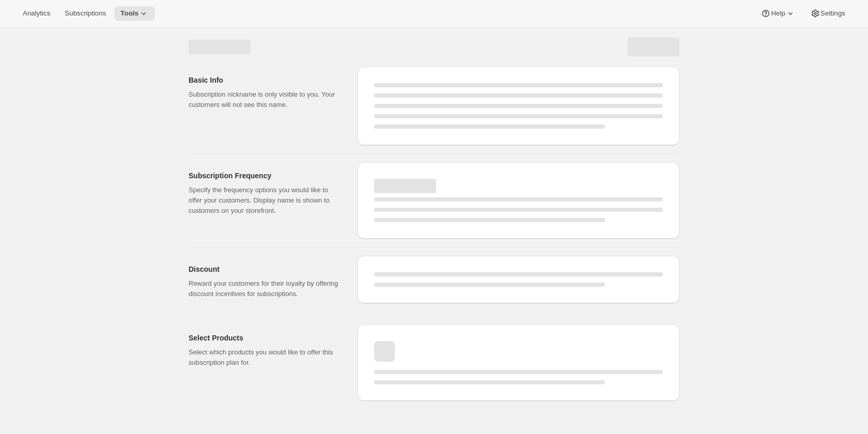 Image resolution: width=868 pixels, height=434 pixels. Describe the element at coordinates (265, 100) in the screenshot. I see `p: Subscription nickname is only visible to you. Your customers will not see this name.` at that location.